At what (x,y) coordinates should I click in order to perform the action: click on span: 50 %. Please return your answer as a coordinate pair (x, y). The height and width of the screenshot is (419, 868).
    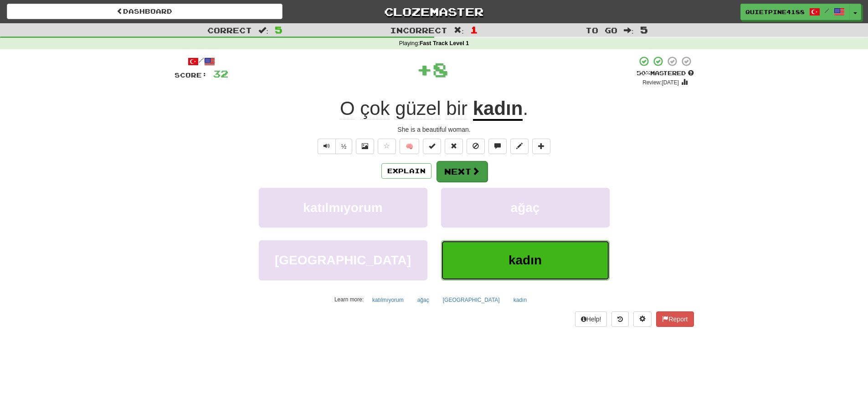
    Looking at the image, I should click on (643, 73).